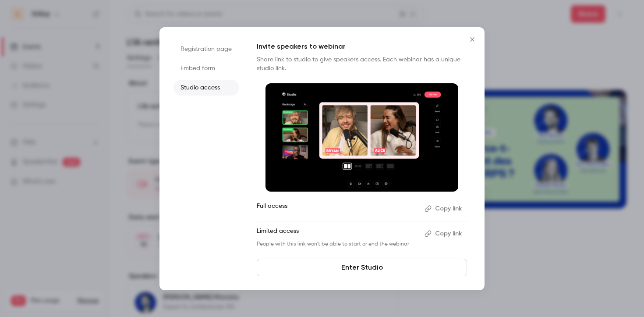  What do you see at coordinates (362, 64) in the screenshot?
I see `p: Share link to studio to give speakers access. Each webinar has a unique studio link.` at bounding box center [362, 64].